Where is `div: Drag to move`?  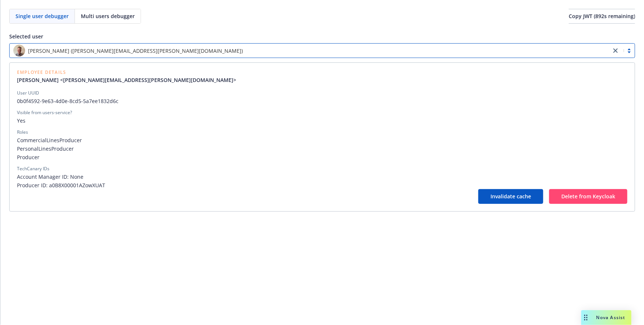 div: Drag to move is located at coordinates (586, 318).